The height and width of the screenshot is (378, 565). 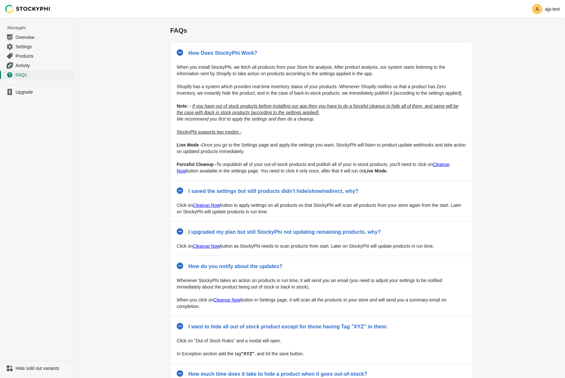 I want to click on strong: Note: -, so click(x=184, y=106).